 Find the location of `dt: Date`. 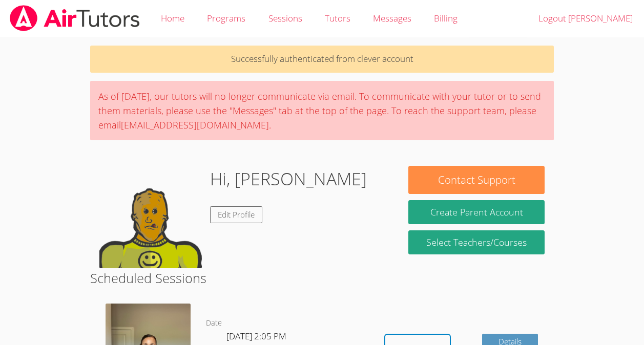

dt: Date is located at coordinates (214, 323).